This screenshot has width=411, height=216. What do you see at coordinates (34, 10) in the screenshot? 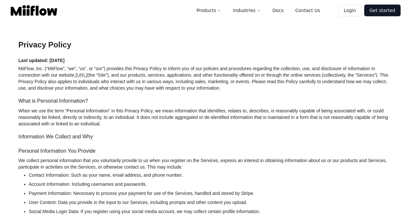
I see `a: Logo` at bounding box center [34, 10].